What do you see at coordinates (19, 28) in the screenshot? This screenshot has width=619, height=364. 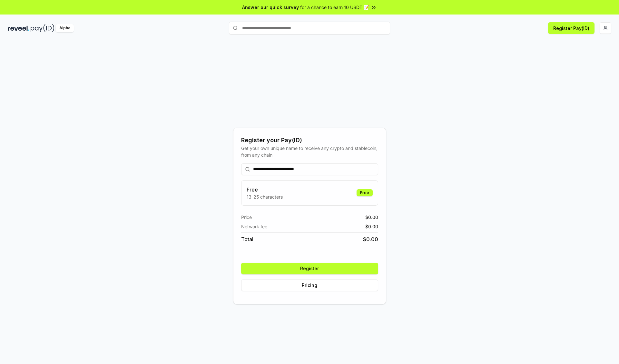 I see `img: reveel_dark` at bounding box center [19, 28].